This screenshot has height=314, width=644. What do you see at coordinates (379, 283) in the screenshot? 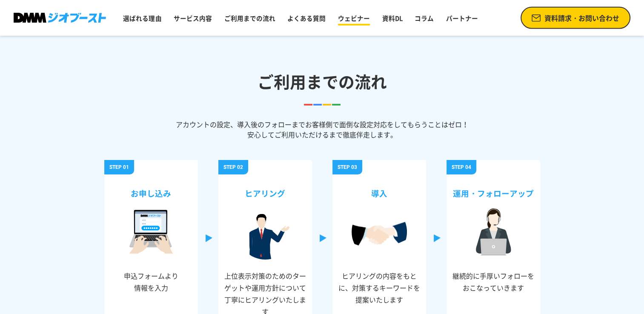
I see `p: ヒアリングの内容をもとに、対策するキーワードを 提案いたします` at bounding box center [379, 283].